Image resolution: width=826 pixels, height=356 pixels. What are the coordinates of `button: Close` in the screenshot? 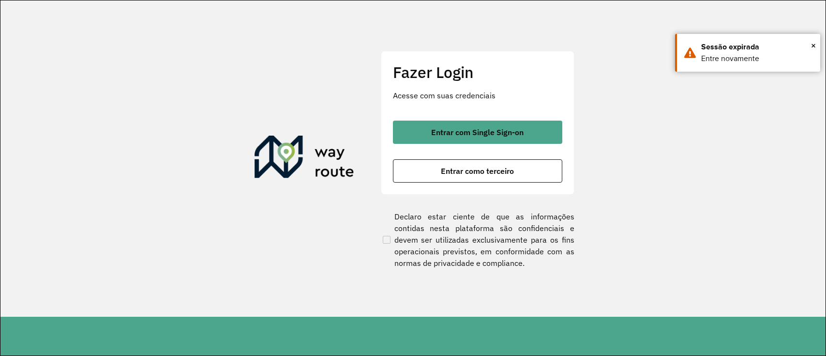 It's located at (813, 45).